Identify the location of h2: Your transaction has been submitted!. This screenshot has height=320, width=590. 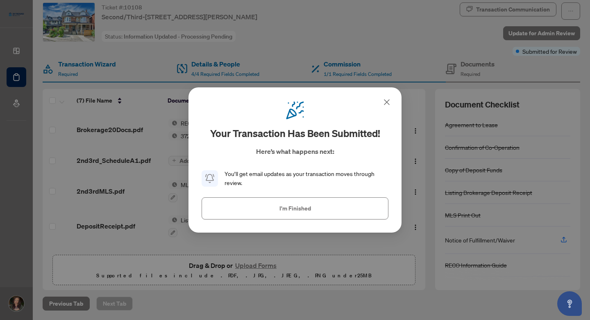
(295, 133).